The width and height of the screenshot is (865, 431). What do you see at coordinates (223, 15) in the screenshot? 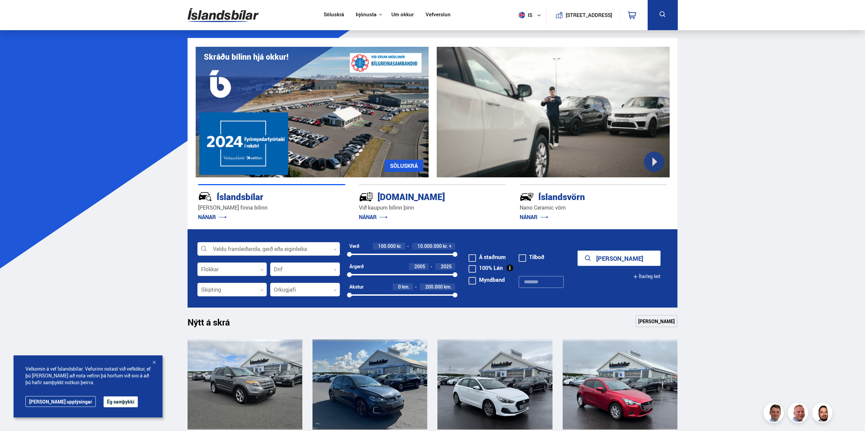
I see `img: G0Ugv5HjCgRt.svg` at bounding box center [223, 15].